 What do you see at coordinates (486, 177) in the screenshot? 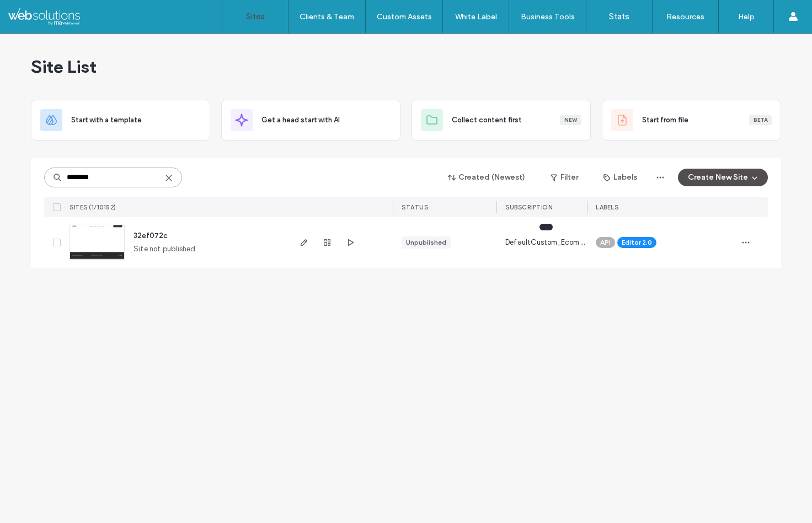
I see `button: Created (Newest)` at bounding box center [486, 177].